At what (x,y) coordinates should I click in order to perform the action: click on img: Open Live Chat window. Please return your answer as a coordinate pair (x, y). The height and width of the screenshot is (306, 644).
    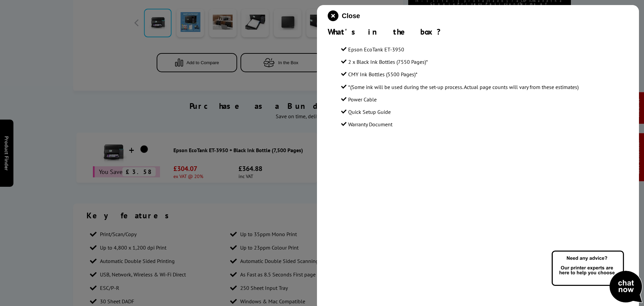
    Looking at the image, I should click on (597, 277).